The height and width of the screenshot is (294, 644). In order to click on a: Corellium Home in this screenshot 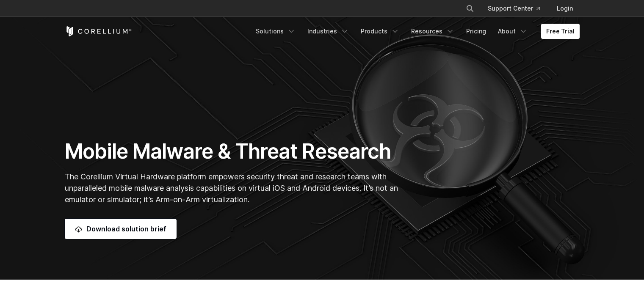, I will do `click(98, 31)`.